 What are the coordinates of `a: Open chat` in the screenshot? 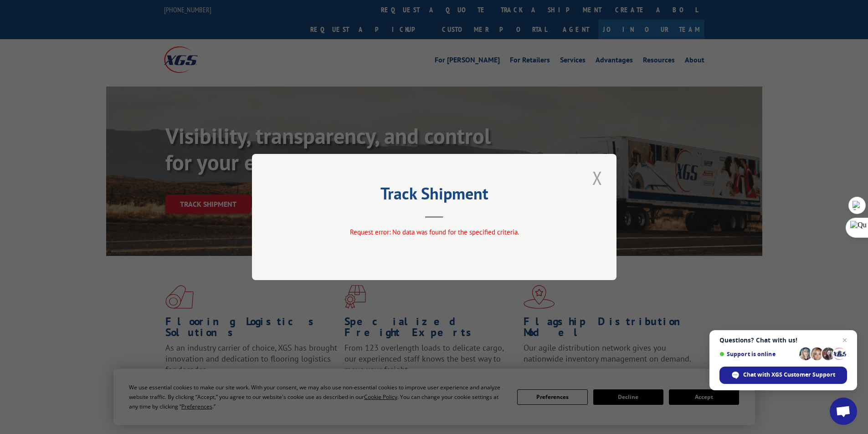 It's located at (843, 412).